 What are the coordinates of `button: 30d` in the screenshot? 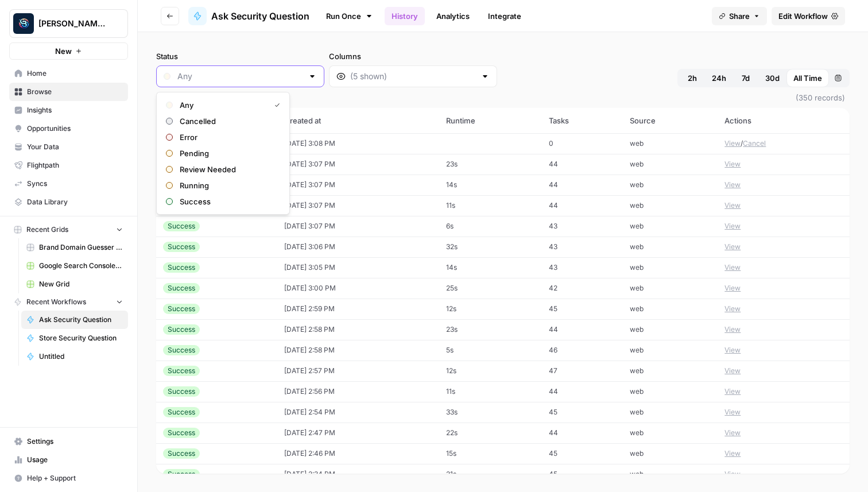 It's located at (773, 78).